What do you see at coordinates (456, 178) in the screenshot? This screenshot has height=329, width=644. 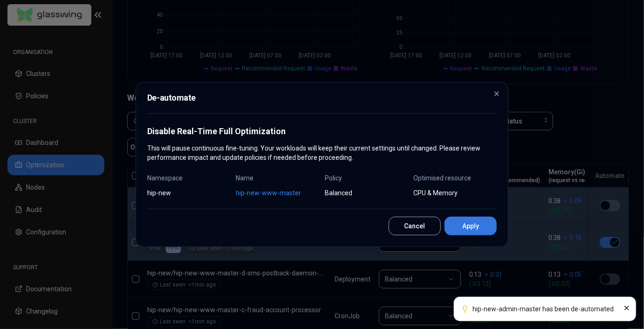 I see `span: Optimised resource` at bounding box center [456, 178].